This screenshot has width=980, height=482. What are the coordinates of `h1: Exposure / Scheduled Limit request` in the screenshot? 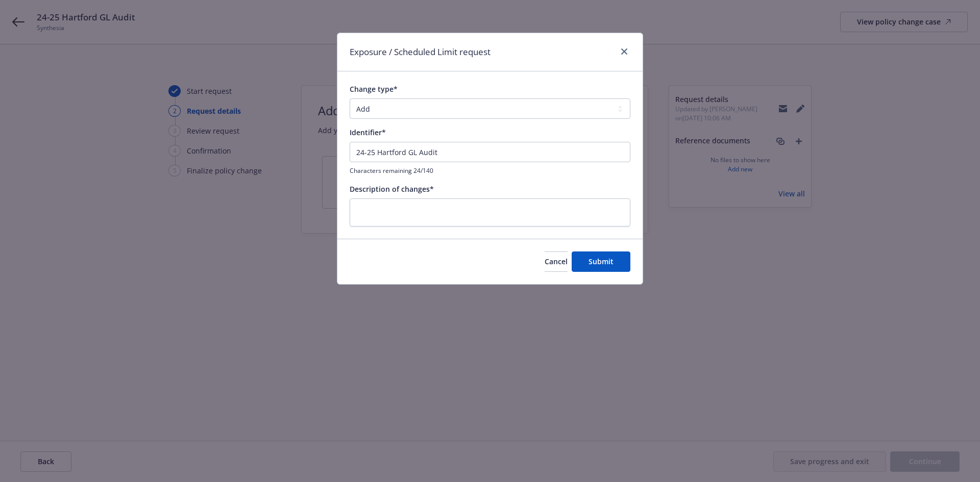 It's located at (420, 52).